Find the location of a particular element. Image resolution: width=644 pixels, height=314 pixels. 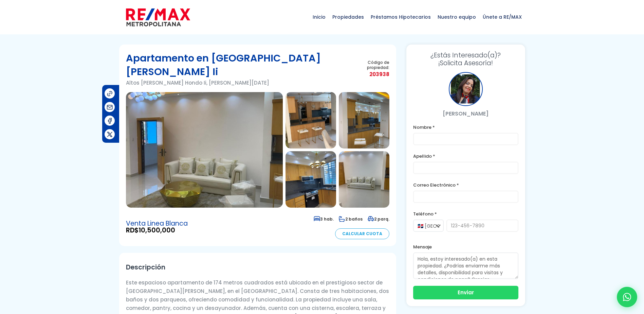

label: Mensaje is located at coordinates (466, 247).